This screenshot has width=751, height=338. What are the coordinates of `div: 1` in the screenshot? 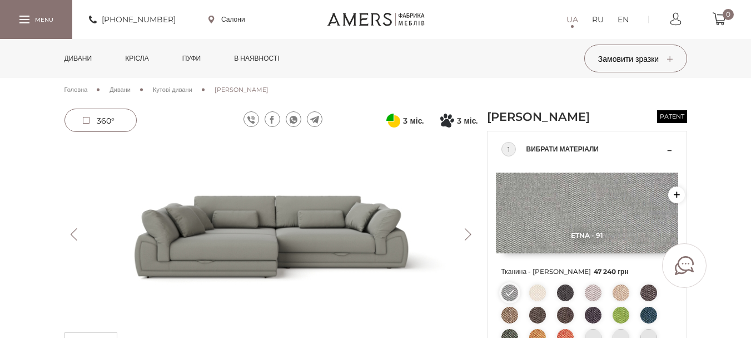 It's located at (509, 149).